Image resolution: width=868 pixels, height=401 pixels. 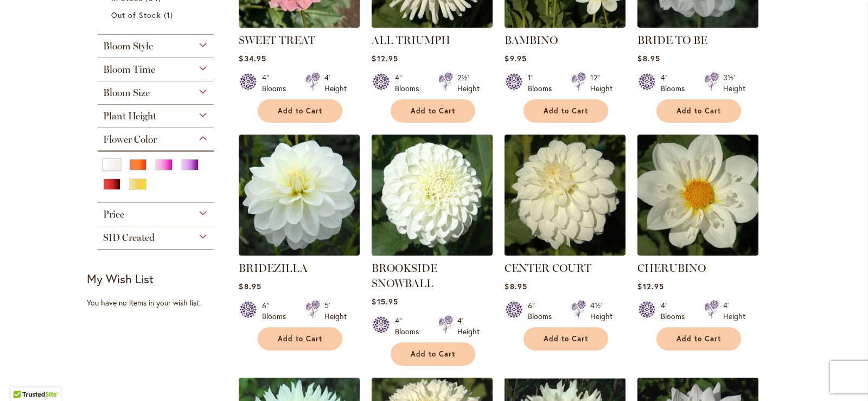 What do you see at coordinates (432, 195) in the screenshot?
I see `img: BROOKSIDE SNOWBALL` at bounding box center [432, 195].